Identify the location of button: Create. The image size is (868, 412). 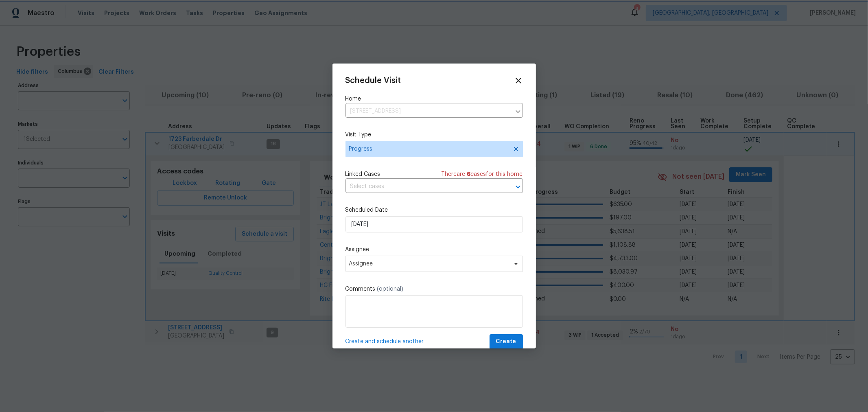
(507, 342).